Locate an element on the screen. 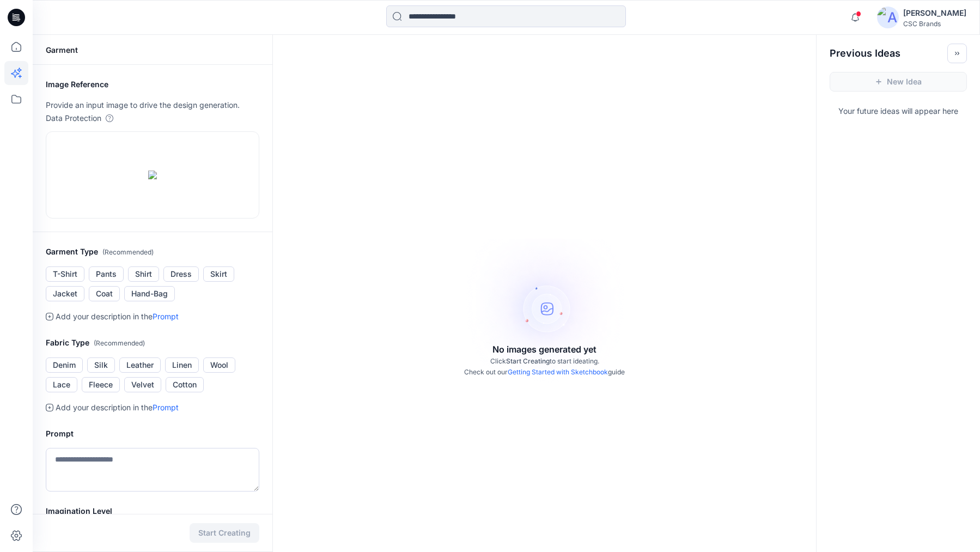 This screenshot has height=552, width=980. button: Pants is located at coordinates (106, 274).